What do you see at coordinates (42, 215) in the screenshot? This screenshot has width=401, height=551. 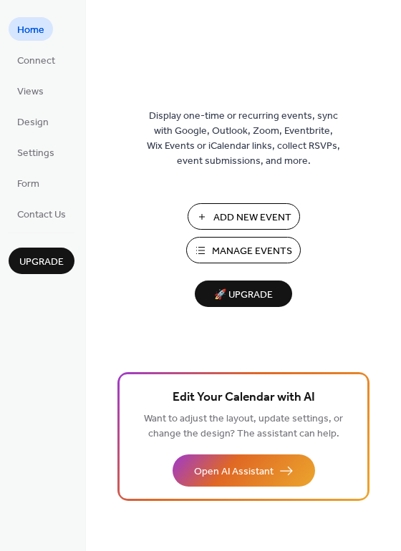 I see `span: Contact Us` at bounding box center [42, 215].